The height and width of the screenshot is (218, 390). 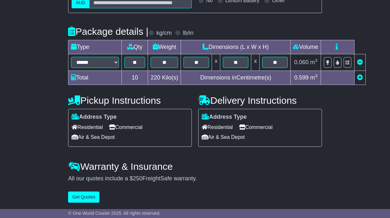 What do you see at coordinates (235, 78) in the screenshot?
I see `td: Dimensions in Centimetre(s)` at bounding box center [235, 78].